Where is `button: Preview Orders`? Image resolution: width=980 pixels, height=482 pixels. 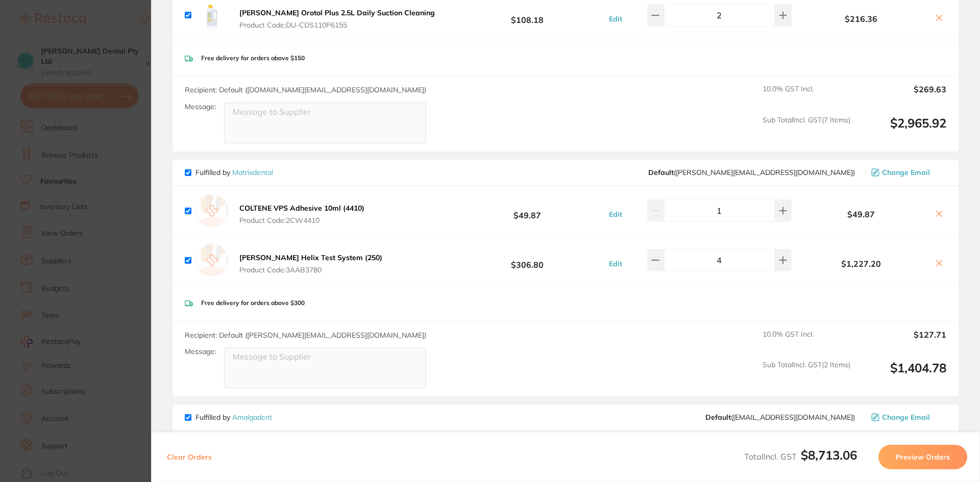 button: Preview Orders is located at coordinates (923, 457).